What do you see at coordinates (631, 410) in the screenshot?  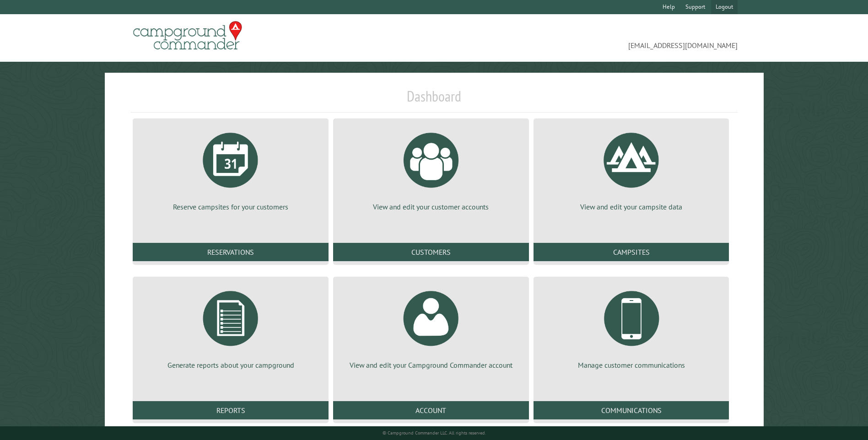 I see `a: Communications` at bounding box center [631, 410].